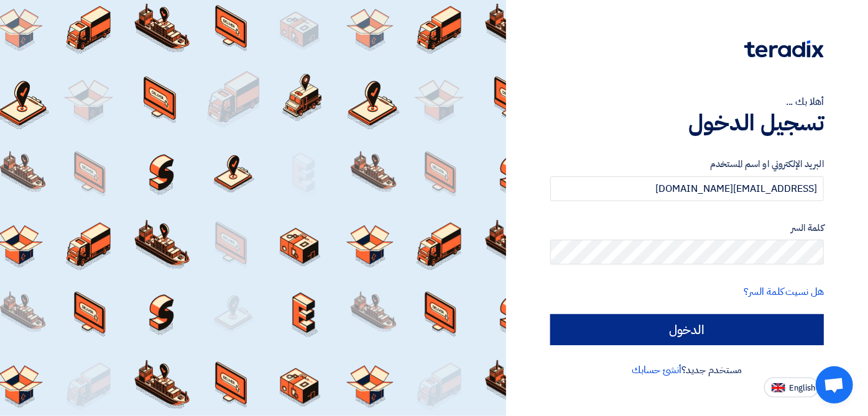 The image size is (868, 416). Describe the element at coordinates (687, 102) in the screenshot. I see `div: أهلا بك ...` at that location.